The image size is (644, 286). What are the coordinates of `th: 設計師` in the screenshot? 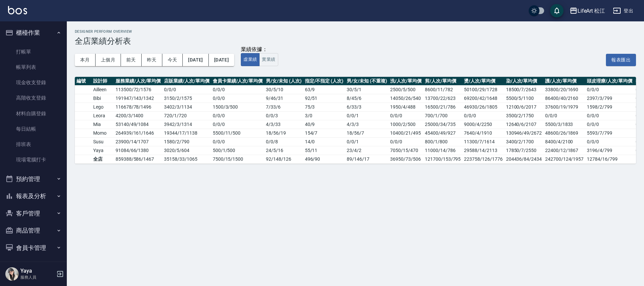 It's located at (103, 81).